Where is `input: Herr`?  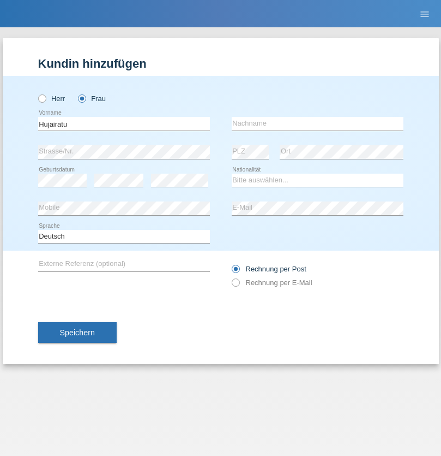 input: Herr is located at coordinates (41, 98).